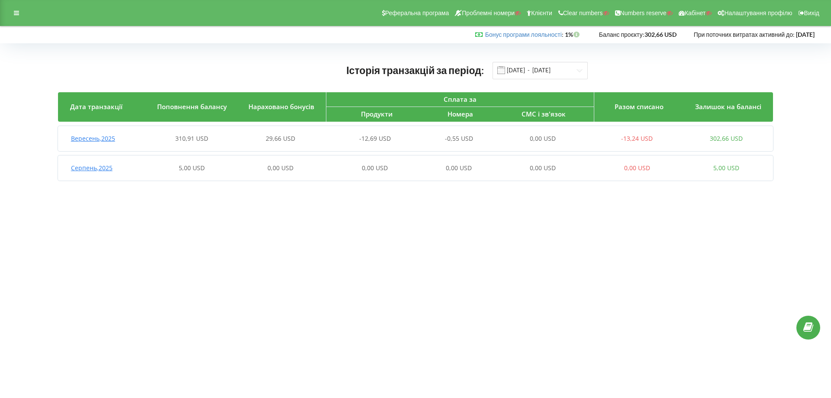 The height and width of the screenshot is (398, 831). Describe the element at coordinates (93, 138) in the screenshot. I see `span: Вересень , 2025` at that location.